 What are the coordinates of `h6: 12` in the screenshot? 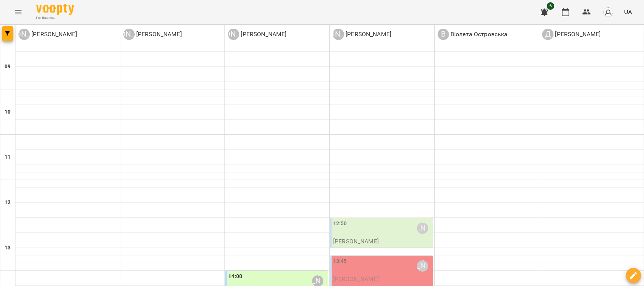 It's located at (8, 202).